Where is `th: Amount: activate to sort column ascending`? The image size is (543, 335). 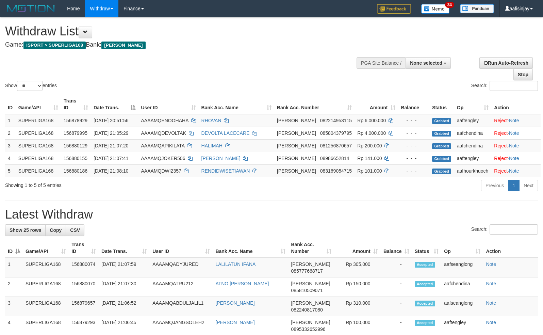 th: Amount: activate to sort column ascending is located at coordinates (376, 104).